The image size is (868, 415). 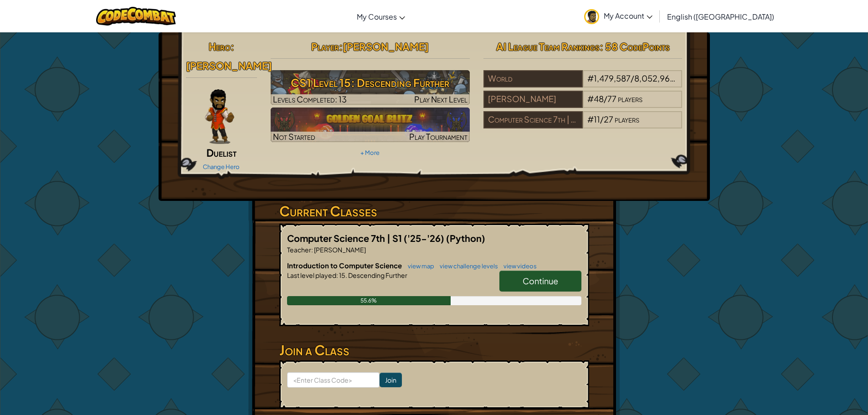 What do you see at coordinates (583, 125) in the screenshot?
I see `a: Computer Science 7th | S1 ('25-'26)#11/27players` at bounding box center [583, 125].